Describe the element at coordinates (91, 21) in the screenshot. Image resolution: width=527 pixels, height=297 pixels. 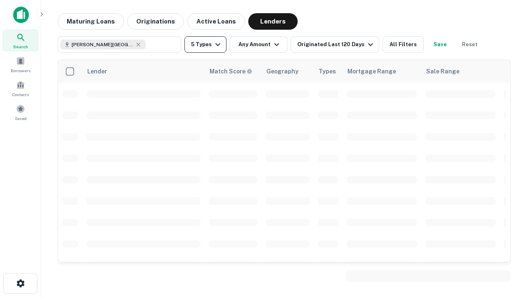
I see `button: Maturing Loans` at that location.